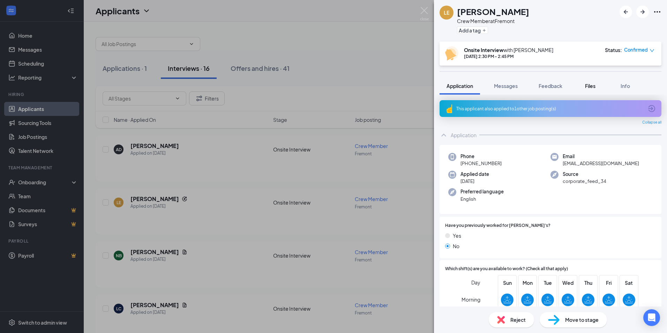 This screenshot has height=333, width=667. Describe the element at coordinates (652, 318) in the screenshot. I see `div: Open Intercom Messenger` at that location.